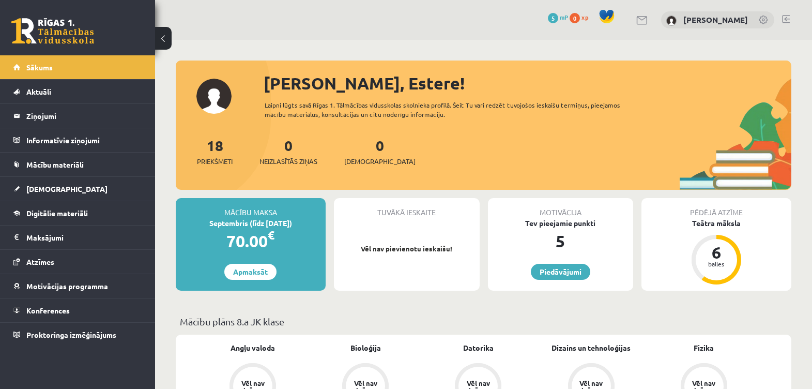 Image resolution: width=812 pixels, height=389 pixels. What do you see at coordinates (78, 67) in the screenshot?
I see `a: Sākums` at bounding box center [78, 67].